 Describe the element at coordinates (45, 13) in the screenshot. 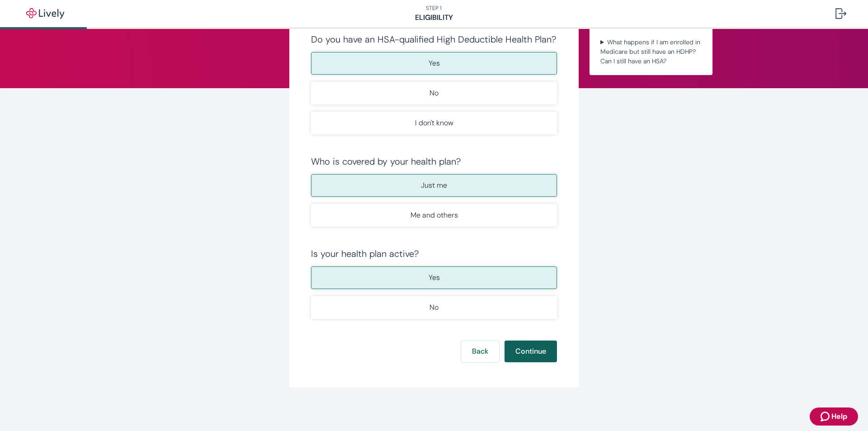

I see `img: Lively` at that location.